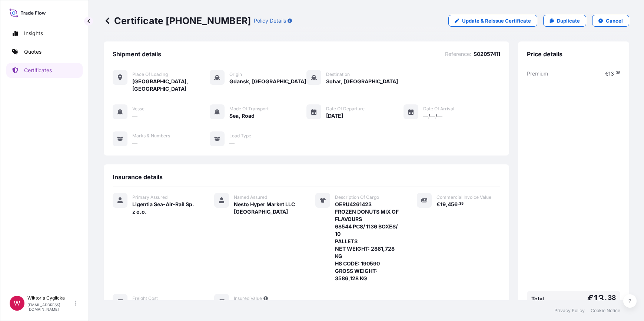 The height and width of the screenshot is (321, 644). Describe the element at coordinates (235, 74) in the screenshot. I see `span: Origin` at that location.